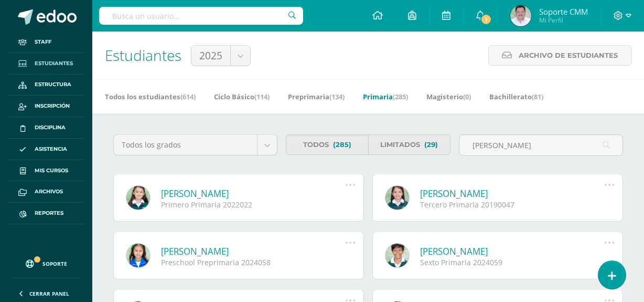 The width and height of the screenshot is (644, 302). I want to click on a: Todos(285), so click(327, 144).